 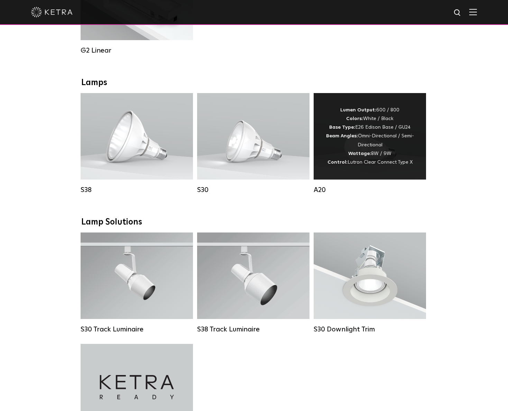 What do you see at coordinates (360, 154) in the screenshot?
I see `strong: Wattage:` at bounding box center [360, 154].